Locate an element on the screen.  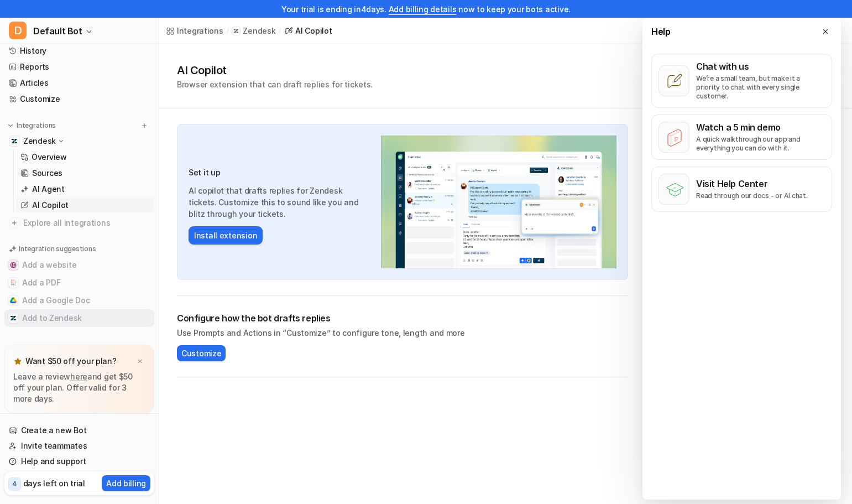
a: Create a new Bot is located at coordinates (79, 430).